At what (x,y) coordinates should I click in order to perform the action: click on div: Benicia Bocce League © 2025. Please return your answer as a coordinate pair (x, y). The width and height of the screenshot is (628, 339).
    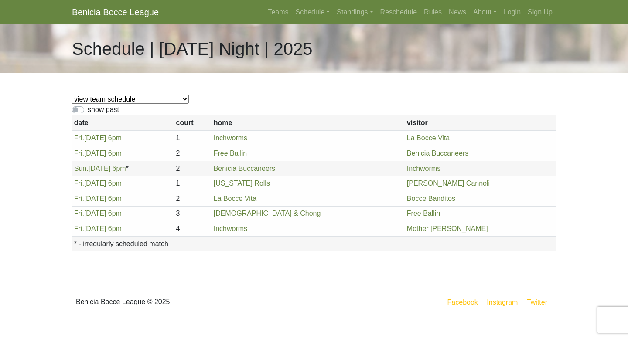
    Looking at the image, I should click on (190, 302).